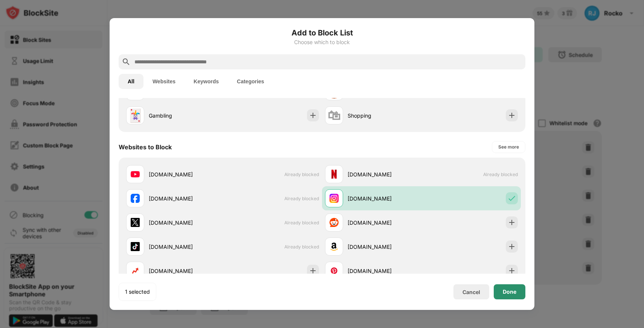 The height and width of the screenshot is (328, 644). What do you see at coordinates (251, 82) in the screenshot?
I see `button: Categories` at bounding box center [251, 82].